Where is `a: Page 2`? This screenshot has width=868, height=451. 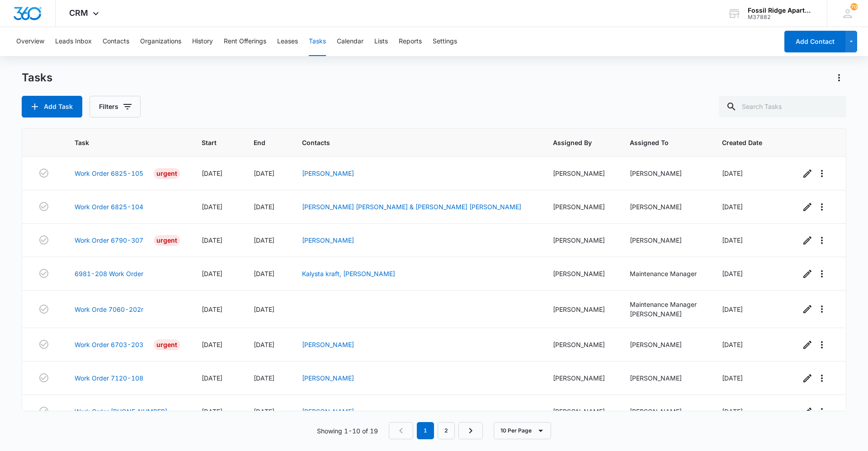 a: Page 2 is located at coordinates (446, 431).